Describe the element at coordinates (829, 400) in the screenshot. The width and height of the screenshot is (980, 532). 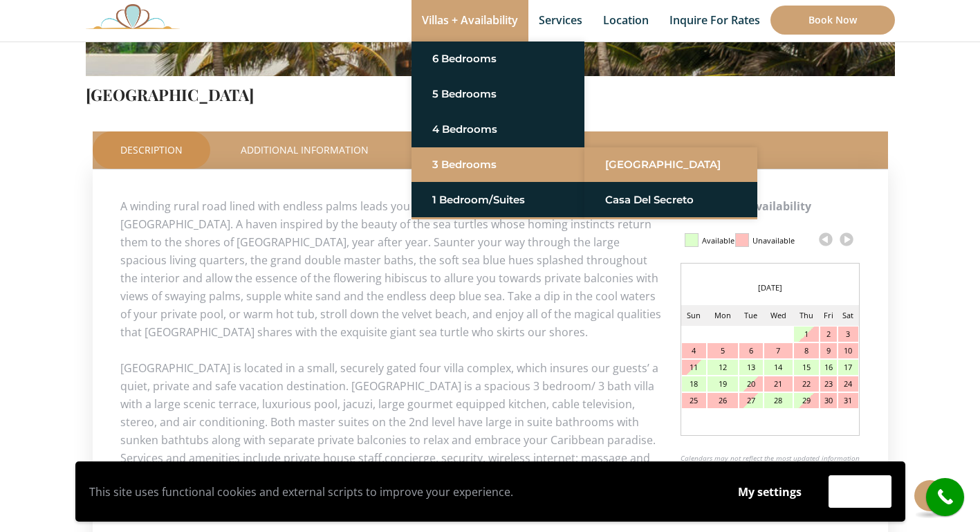
I see `div: 30` at that location.